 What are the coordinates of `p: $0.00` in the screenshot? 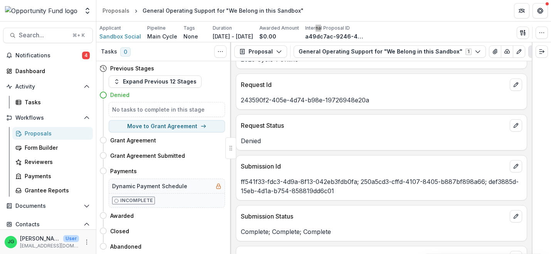 It's located at (268, 36).